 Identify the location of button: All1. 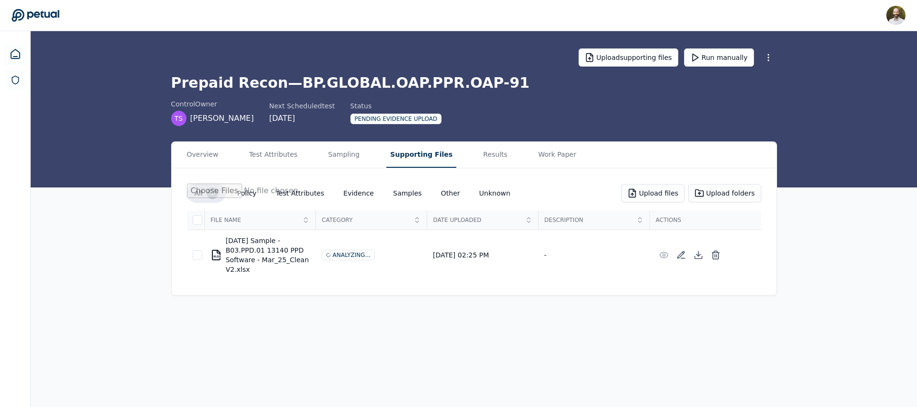
(206, 193).